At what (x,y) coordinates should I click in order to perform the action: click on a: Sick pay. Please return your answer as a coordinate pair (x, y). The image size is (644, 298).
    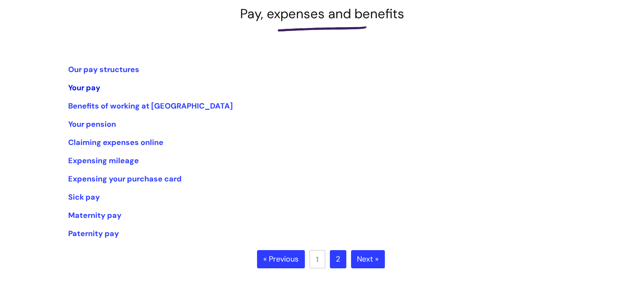
    Looking at the image, I should click on (84, 197).